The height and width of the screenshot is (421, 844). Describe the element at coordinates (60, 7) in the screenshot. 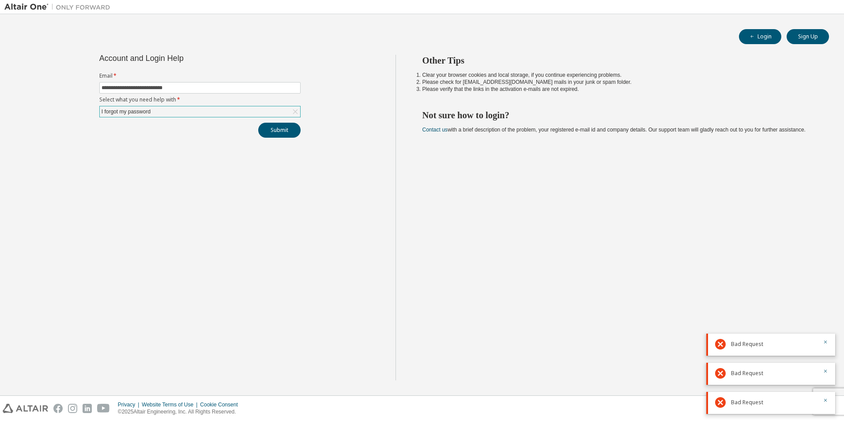

I see `img: Altair One` at that location.